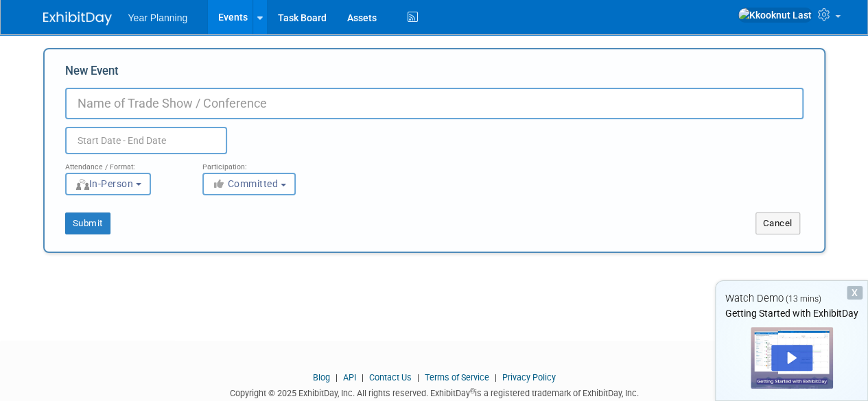 This screenshot has height=401, width=868. What do you see at coordinates (108, 184) in the screenshot?
I see `button: In-Person` at bounding box center [108, 184].